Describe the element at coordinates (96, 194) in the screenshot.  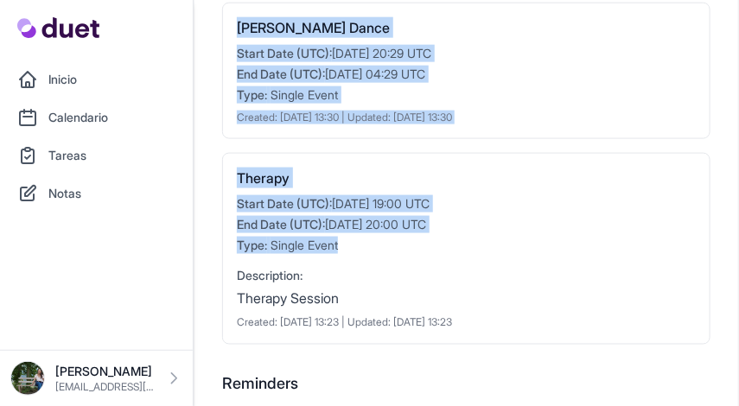
I see `a: Notas` at that location.